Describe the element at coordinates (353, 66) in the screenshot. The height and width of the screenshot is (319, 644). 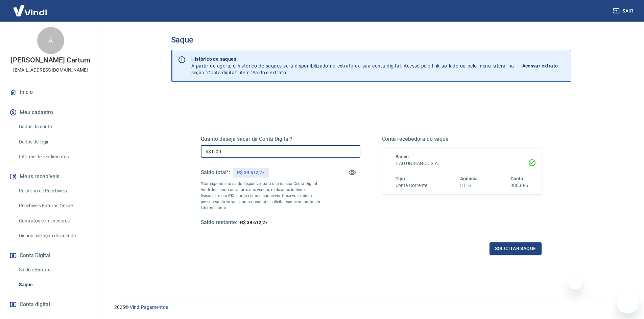
I see `p: A partir de agora, o histórico de saques será disponibilizado no extrato da sua conta digital. Ac...` at that location.